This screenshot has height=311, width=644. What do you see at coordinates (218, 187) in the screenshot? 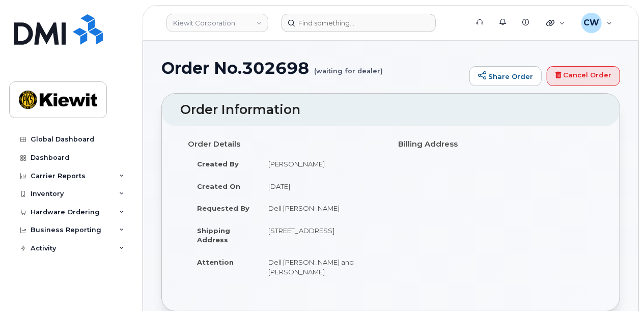
I see `strong: Created On` at bounding box center [218, 187].